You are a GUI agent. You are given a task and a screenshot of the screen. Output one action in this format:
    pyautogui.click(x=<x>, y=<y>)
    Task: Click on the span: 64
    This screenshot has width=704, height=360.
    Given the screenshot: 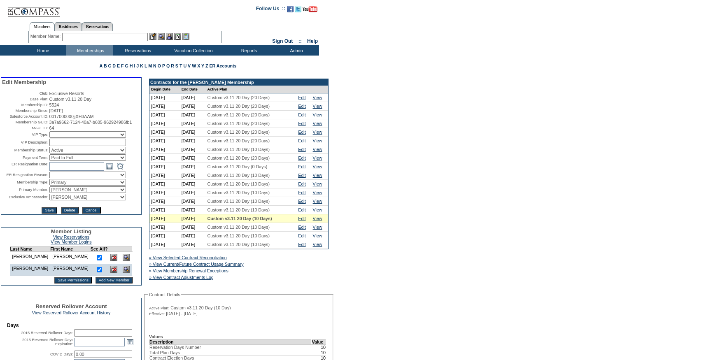 What is the action you would take?
    pyautogui.click(x=52, y=128)
    